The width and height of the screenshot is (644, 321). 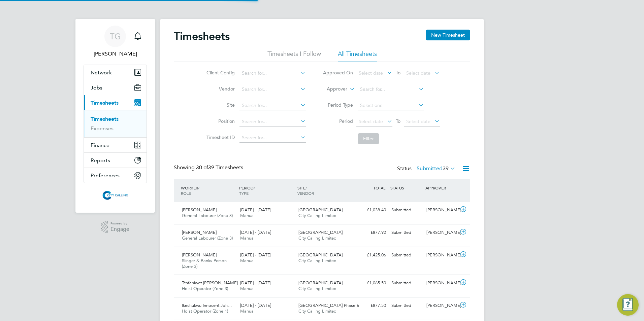 I want to click on div: WORKER, so click(x=208, y=190).